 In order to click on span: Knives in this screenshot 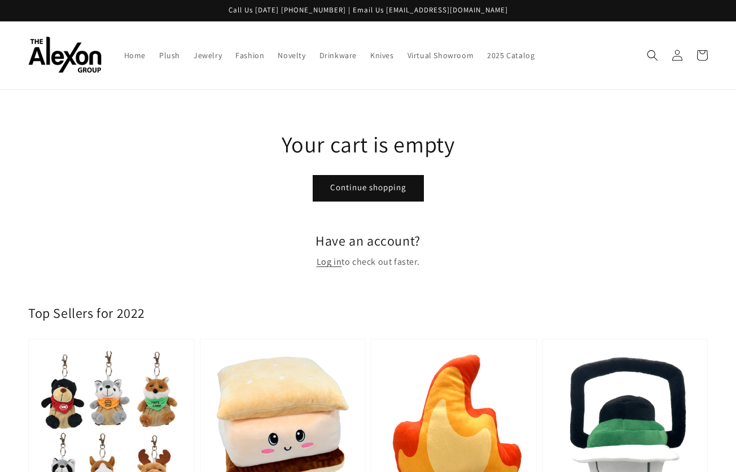, I will do `click(382, 55)`.